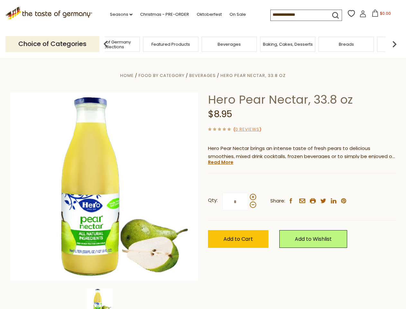 The height and width of the screenshot is (309, 406). I want to click on strong: Qty:, so click(213, 200).